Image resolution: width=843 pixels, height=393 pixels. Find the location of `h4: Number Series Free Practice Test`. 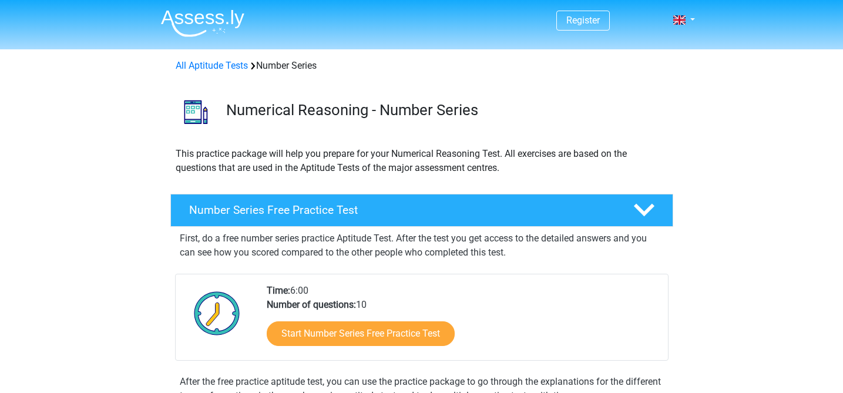

h4: Number Series Free Practice Test is located at coordinates (402, 210).